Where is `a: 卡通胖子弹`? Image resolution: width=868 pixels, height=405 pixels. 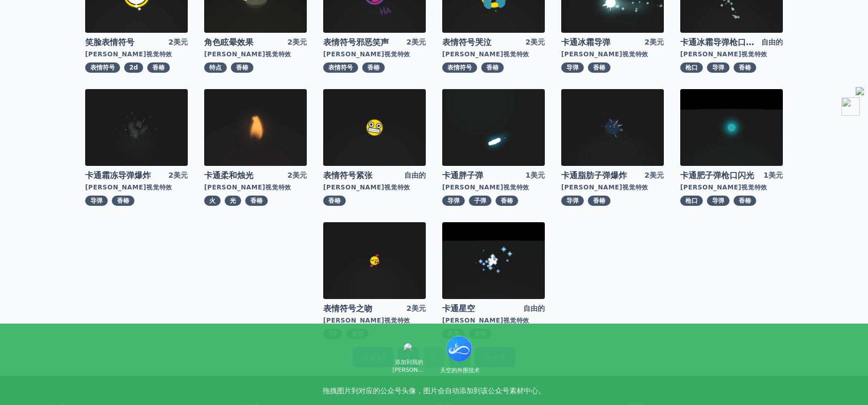
a: 卡通胖子弹 is located at coordinates (479, 176).